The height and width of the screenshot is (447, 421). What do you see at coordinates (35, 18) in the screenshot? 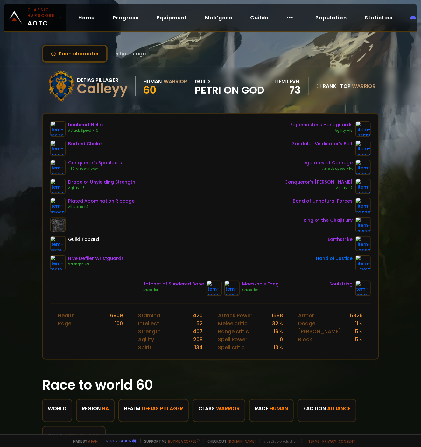
I see `a: Classic HardcoreAOTC` at bounding box center [35, 18].